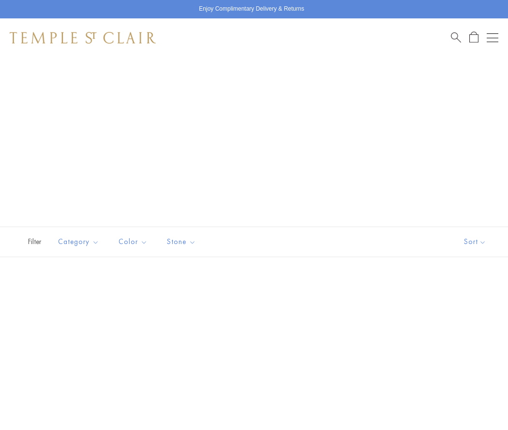  I want to click on span: Category, so click(80, 242).